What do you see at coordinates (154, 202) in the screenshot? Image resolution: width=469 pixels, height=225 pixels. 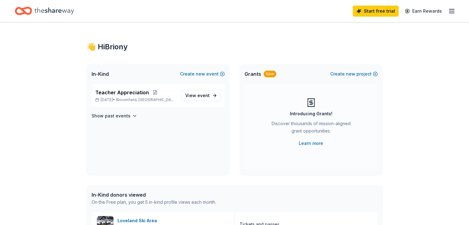 I see `div: On the Free plan, you get 5 in-kind profile views each month.` at bounding box center [154, 202].